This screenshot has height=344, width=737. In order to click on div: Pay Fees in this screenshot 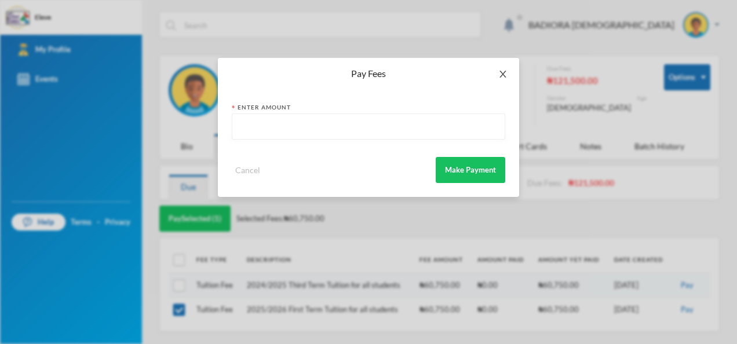, I will do `click(369, 74)`.